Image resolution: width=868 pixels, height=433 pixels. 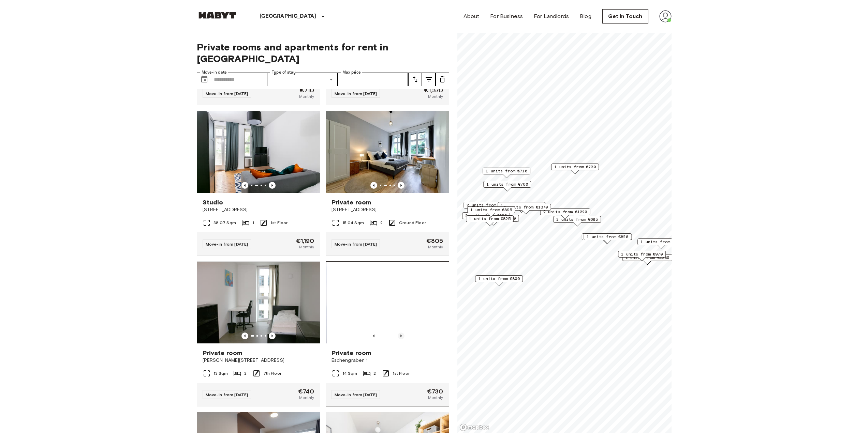 I want to click on img: Marketing picture of unit DE-01-218-02M, so click(x=388, y=303).